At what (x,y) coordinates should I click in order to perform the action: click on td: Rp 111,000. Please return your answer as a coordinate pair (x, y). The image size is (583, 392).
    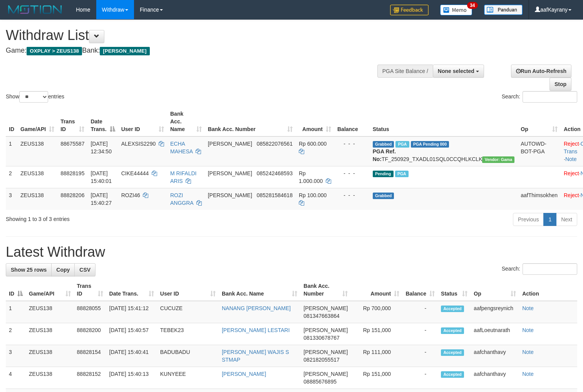
    Looking at the image, I should click on (377, 356).